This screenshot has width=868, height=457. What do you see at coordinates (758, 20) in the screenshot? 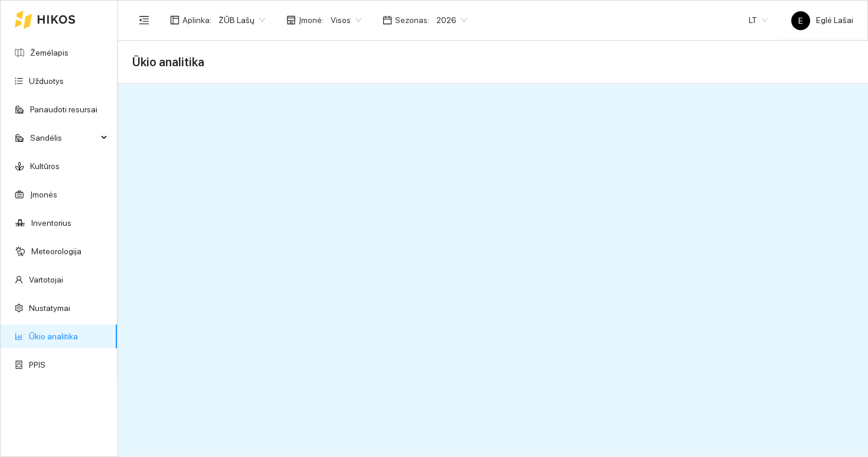
I see `span: LT` at bounding box center [758, 20].